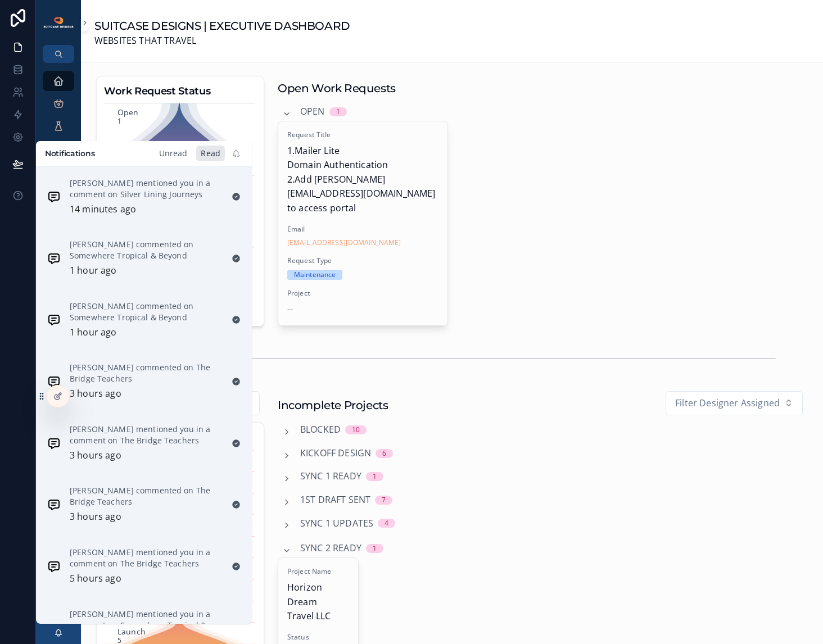  Describe the element at coordinates (386, 523) in the screenshot. I see `div: 4` at that location.